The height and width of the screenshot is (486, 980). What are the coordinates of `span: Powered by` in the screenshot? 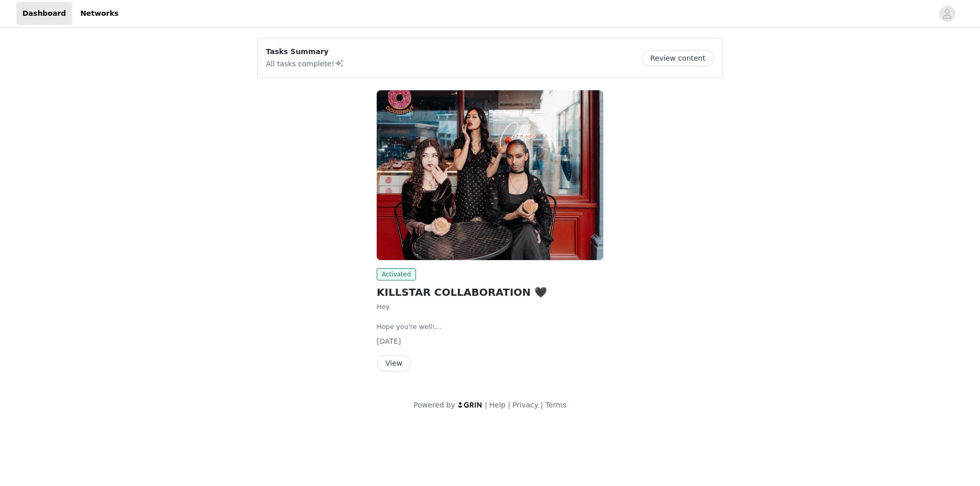 It's located at (434, 405).